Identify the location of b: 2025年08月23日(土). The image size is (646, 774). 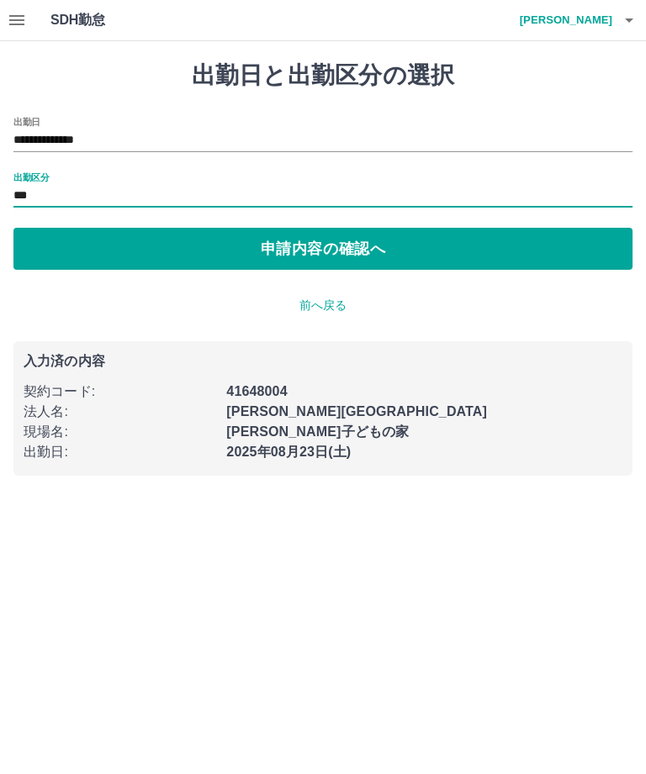
(288, 451).